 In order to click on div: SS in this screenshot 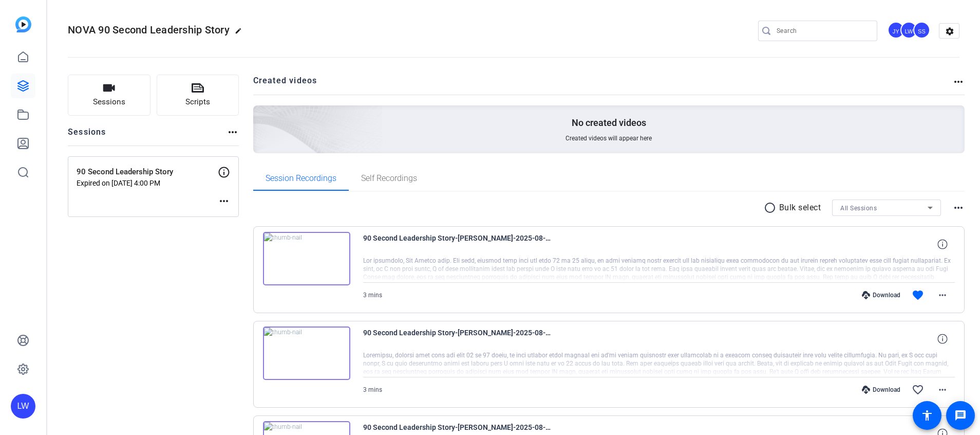, I will do `click(922, 30)`.